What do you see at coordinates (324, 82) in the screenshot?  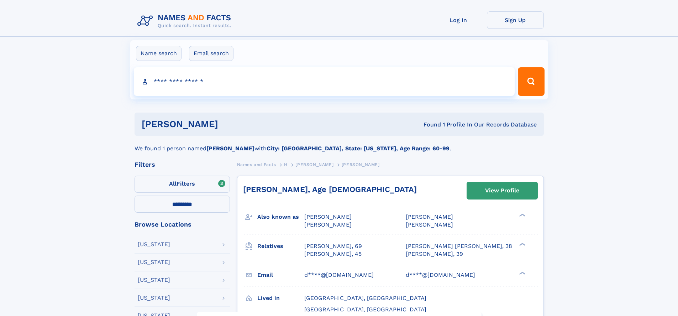 I see `input: search input` at bounding box center [324, 82].